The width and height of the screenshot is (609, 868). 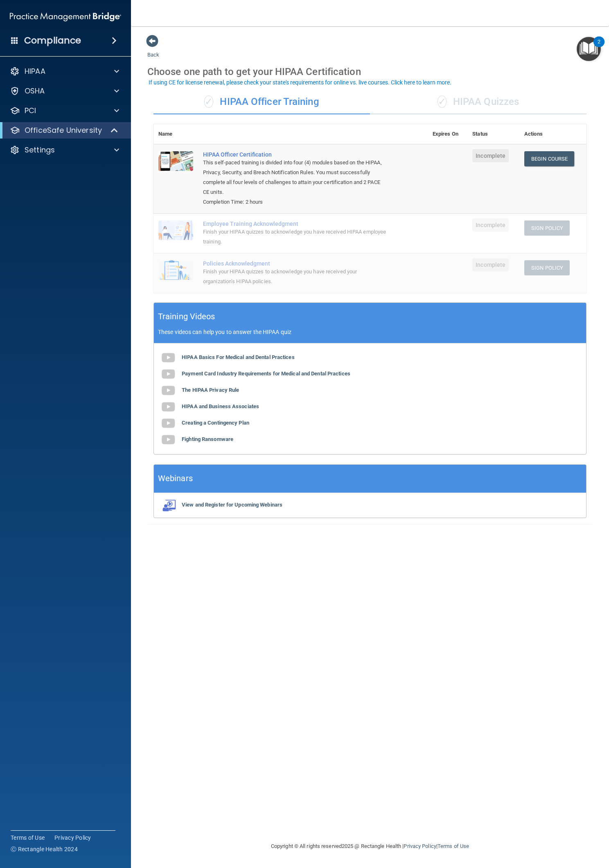 What do you see at coordinates (168, 505) in the screenshot?
I see `img: webinarIcon.c7ebbf15.png` at bounding box center [168, 505].